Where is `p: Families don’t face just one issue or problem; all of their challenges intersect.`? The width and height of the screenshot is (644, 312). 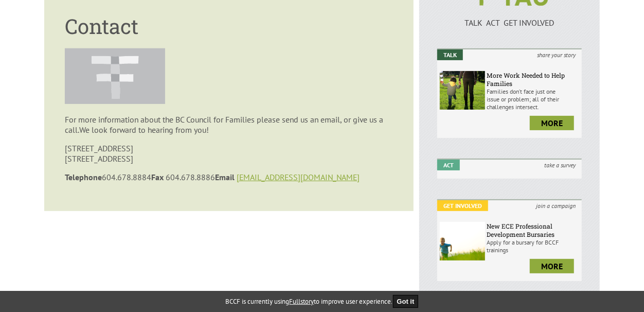
p: Families don’t face just one issue or problem; all of their challenges intersect. is located at coordinates (533, 99).